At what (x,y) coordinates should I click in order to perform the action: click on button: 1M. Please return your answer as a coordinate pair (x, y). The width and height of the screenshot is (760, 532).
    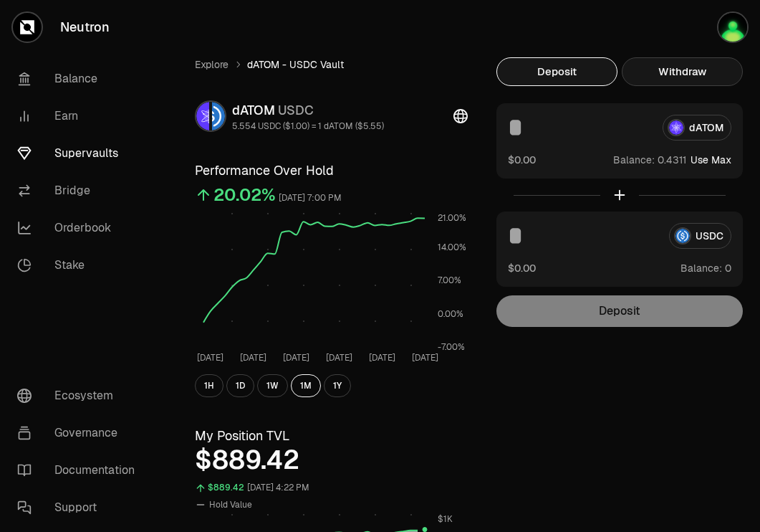
    Looking at the image, I should click on (306, 386).